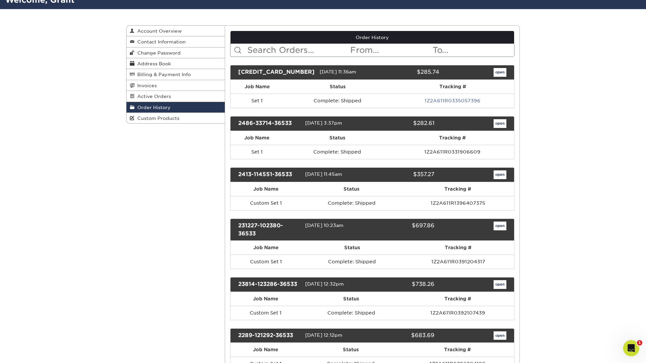 Image resolution: width=646 pixels, height=363 pixels. I want to click on div: $357.27, so click(403, 175).